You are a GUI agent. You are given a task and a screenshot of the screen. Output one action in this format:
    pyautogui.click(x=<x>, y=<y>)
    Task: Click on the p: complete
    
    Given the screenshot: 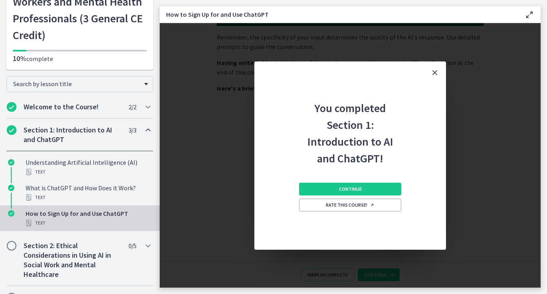 What is the action you would take?
    pyautogui.click(x=80, y=59)
    